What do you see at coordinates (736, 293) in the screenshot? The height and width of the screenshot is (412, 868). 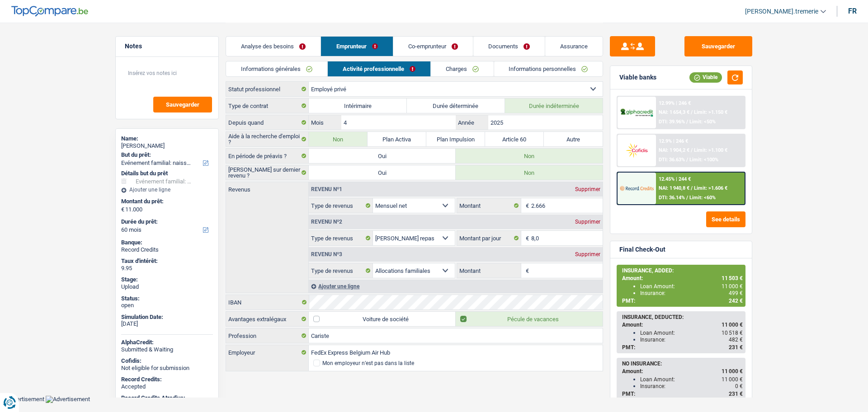 I see `span: 499 €` at bounding box center [736, 293].